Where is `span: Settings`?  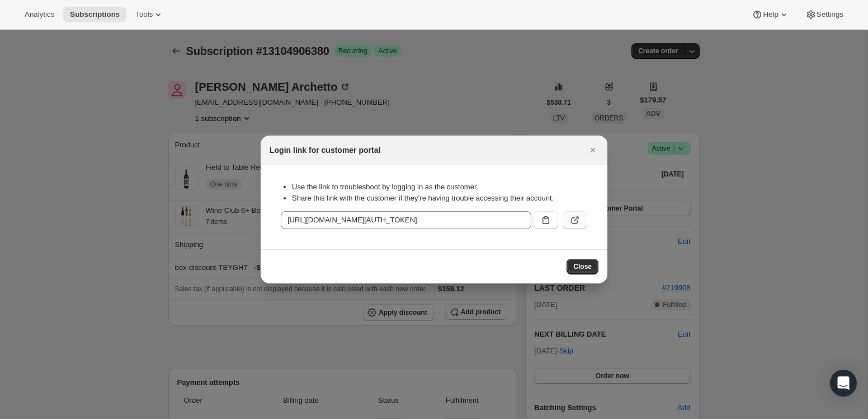 span: Settings is located at coordinates (830, 14).